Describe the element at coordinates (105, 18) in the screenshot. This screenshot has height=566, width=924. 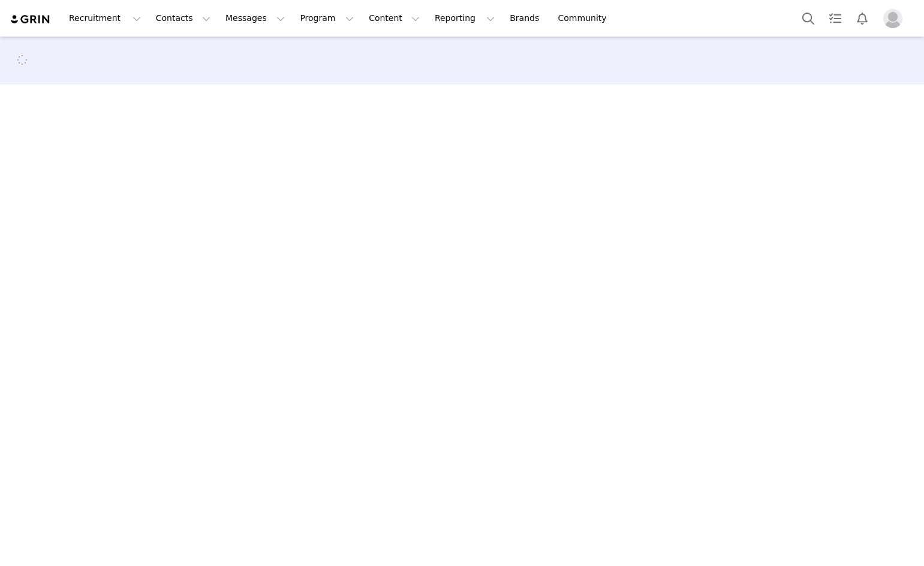
I see `button: Recruitment` at that location.